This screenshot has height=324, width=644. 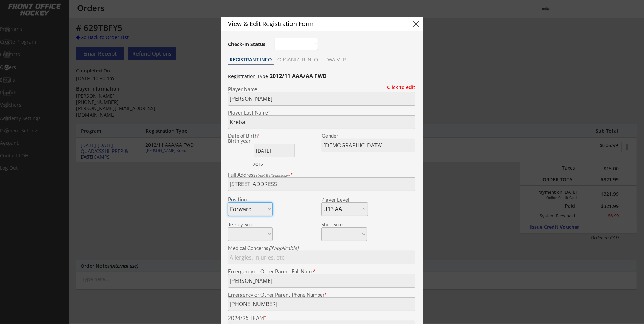 What do you see at coordinates (322, 175) in the screenshot?
I see `div: Full Address` at bounding box center [322, 175].